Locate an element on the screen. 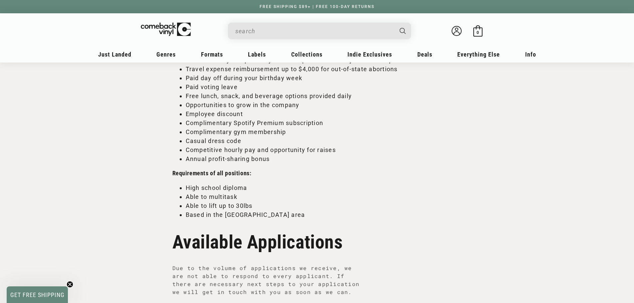 The height and width of the screenshot is (303, 634). span: Info is located at coordinates (530, 54).